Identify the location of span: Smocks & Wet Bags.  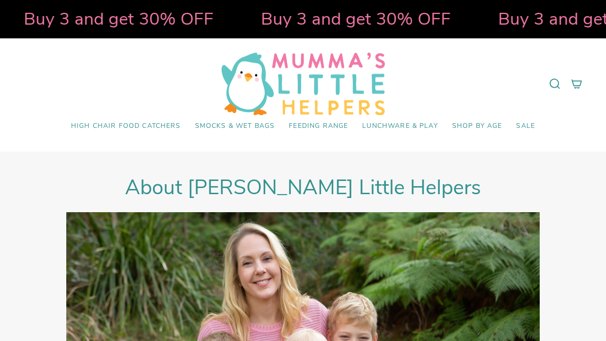
(235, 126).